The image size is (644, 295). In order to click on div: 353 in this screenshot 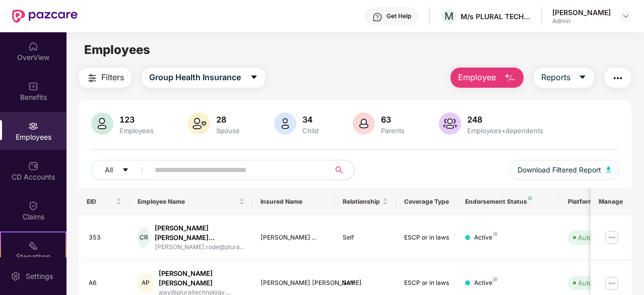, I will do `click(105, 237)`.